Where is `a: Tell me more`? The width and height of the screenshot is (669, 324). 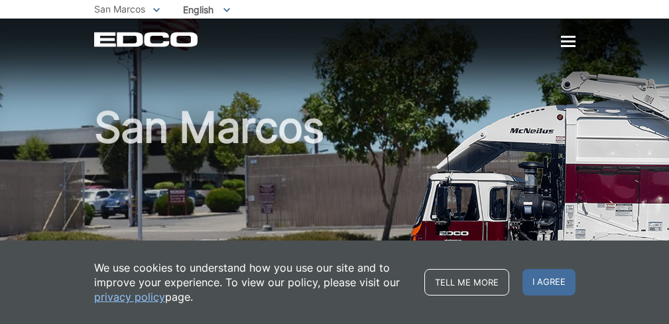
a: Tell me more is located at coordinates (467, 283).